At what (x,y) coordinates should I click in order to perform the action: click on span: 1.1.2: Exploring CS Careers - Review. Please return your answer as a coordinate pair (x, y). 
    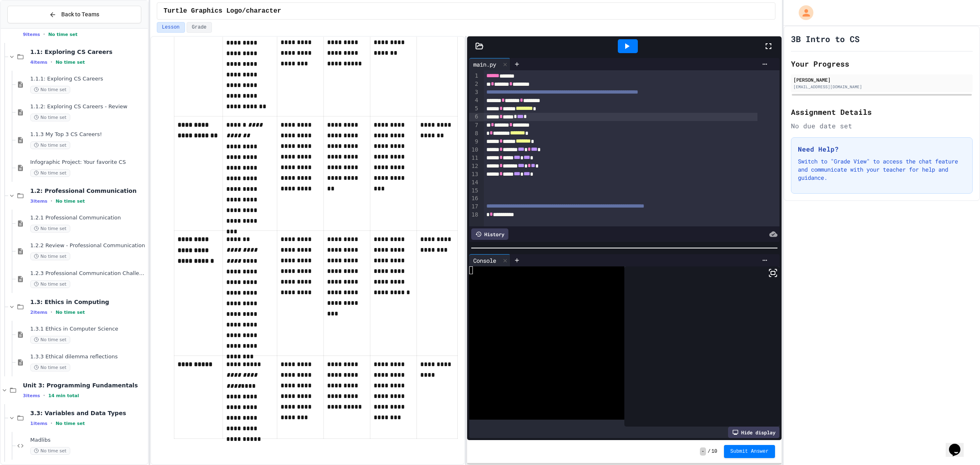
    Looking at the image, I should click on (89, 107).